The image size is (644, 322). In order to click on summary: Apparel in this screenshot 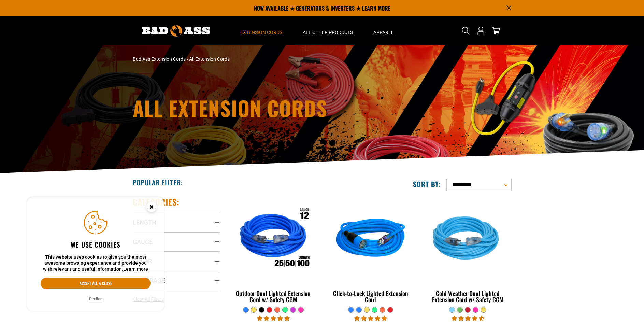, I will do `click(384, 31)`.